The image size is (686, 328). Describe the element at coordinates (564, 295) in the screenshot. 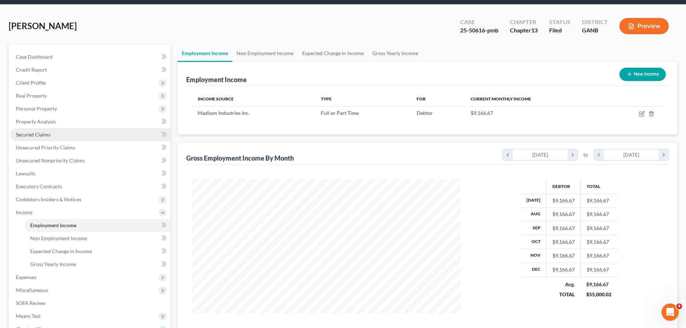

I see `div: TOTAL` at that location.